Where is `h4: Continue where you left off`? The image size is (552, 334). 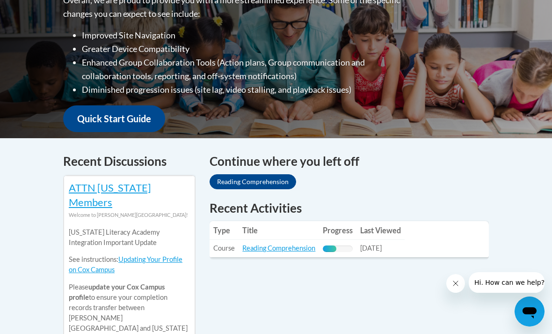 h4: Continue where you left off is located at coordinates (349, 161).